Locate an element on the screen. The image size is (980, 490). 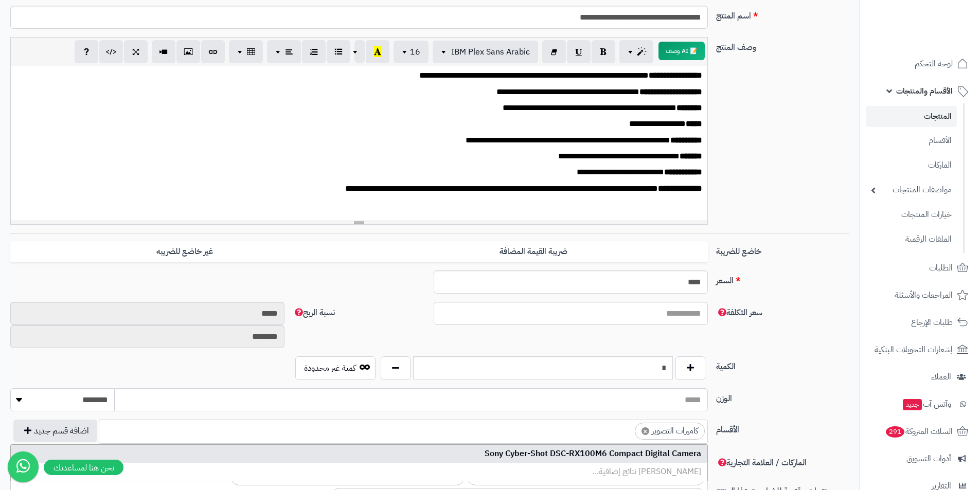
a: العملاء is located at coordinates (920, 377).